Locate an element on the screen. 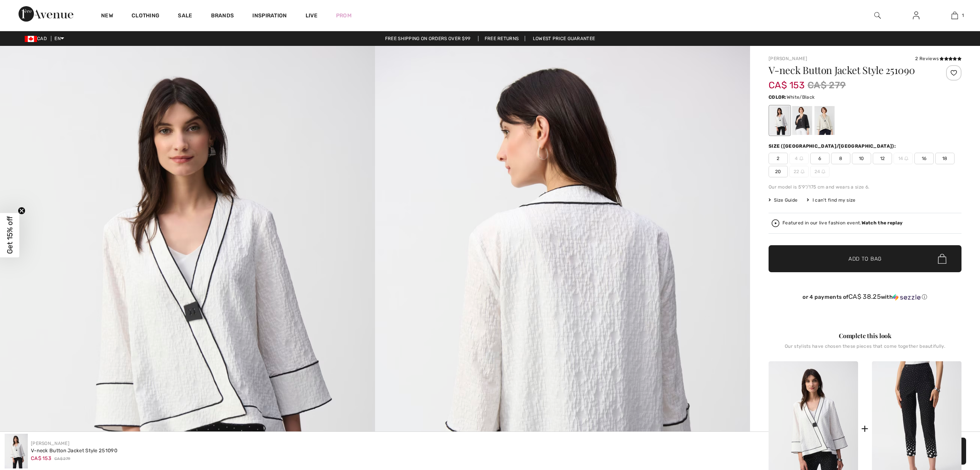 This screenshot has height=470, width=980. div: Our model is 5'9"/175 cm and wears a size 6. is located at coordinates (865, 188).